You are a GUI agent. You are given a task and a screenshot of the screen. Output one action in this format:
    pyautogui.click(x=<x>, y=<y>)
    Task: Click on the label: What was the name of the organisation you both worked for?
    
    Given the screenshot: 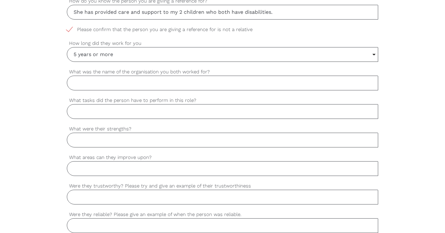 What is the action you would take?
    pyautogui.click(x=223, y=72)
    